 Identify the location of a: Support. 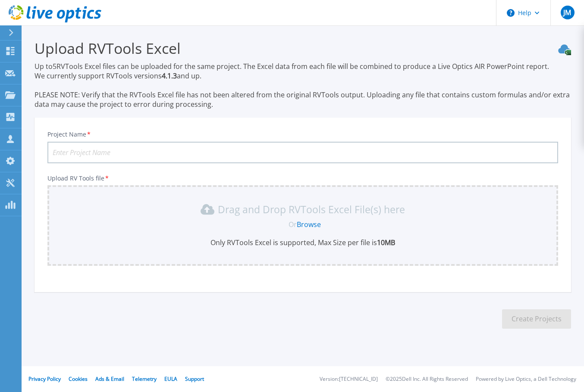
(194, 379).